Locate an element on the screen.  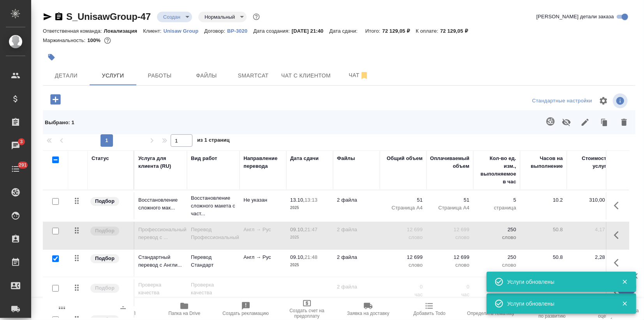
p: 21:47 is located at coordinates (311, 229).